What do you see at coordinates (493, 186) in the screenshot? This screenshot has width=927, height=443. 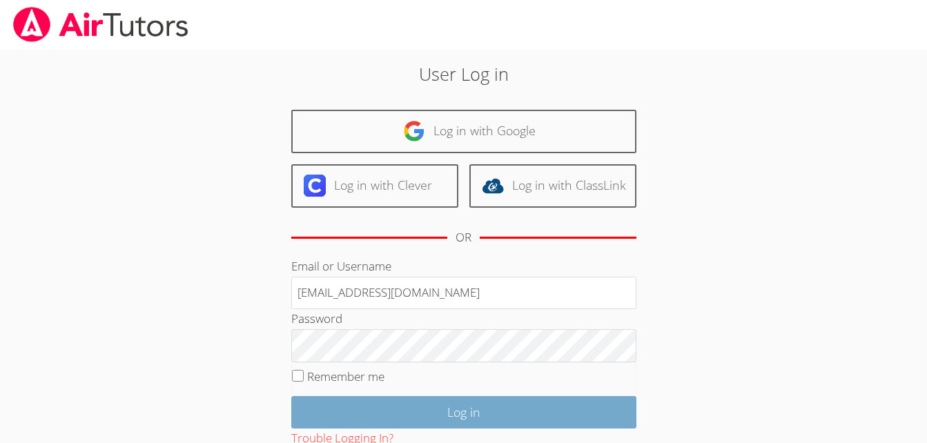 I see `img: classlink-logo-d6bb404cc1216ec64c9a2012d9dc4662098be43eaf13dc465df04b49fa7ab582.svg` at bounding box center [493, 186].